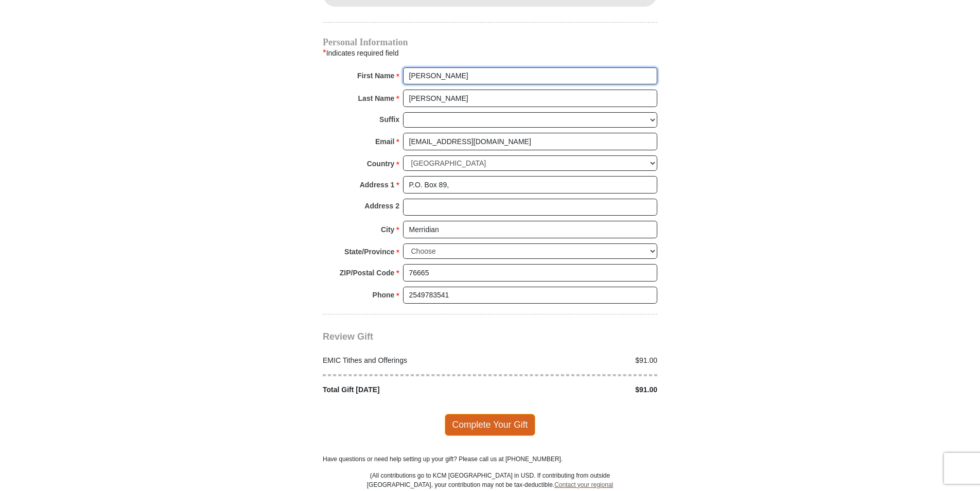  I want to click on div: Indicates required field, so click(490, 53).